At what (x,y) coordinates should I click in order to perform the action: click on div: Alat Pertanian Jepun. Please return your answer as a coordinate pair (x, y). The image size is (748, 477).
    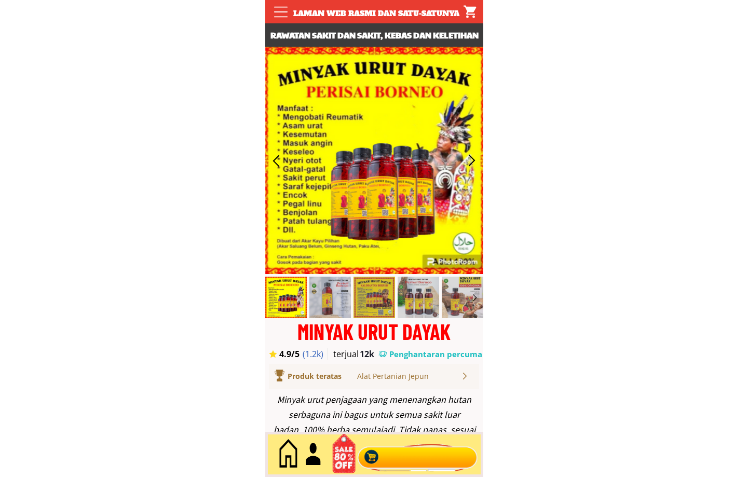
    Looking at the image, I should click on (409, 376).